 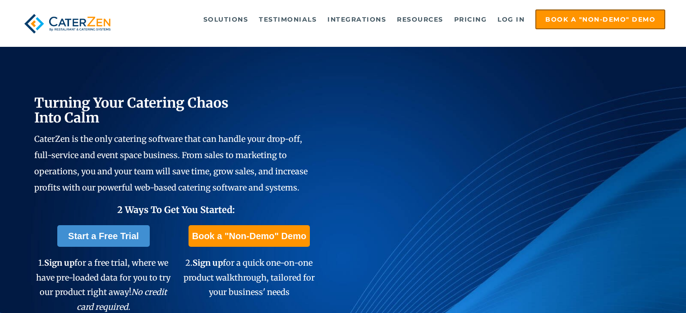 What do you see at coordinates (176, 210) in the screenshot?
I see `span: 2 Ways To Get You Started:` at bounding box center [176, 210].